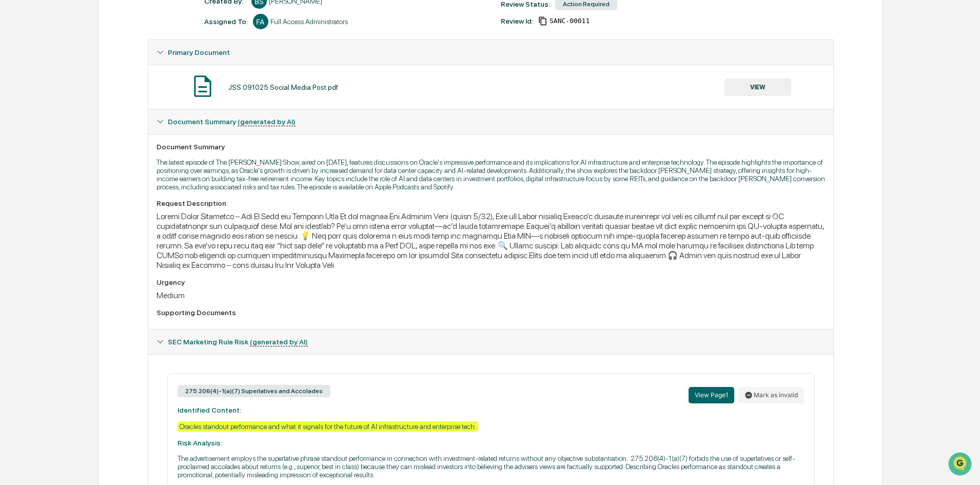  Describe the element at coordinates (283, 87) in the screenshot. I see `div: JSS 091025 Social Media Post.pdf` at that location.